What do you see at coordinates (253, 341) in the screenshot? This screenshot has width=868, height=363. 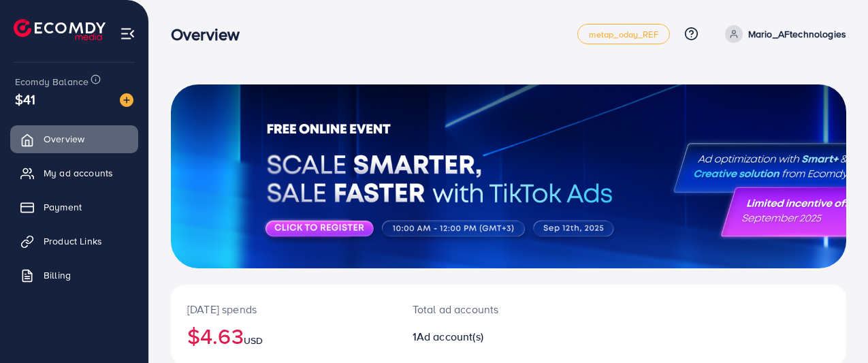 I see `span: USD` at bounding box center [253, 341].